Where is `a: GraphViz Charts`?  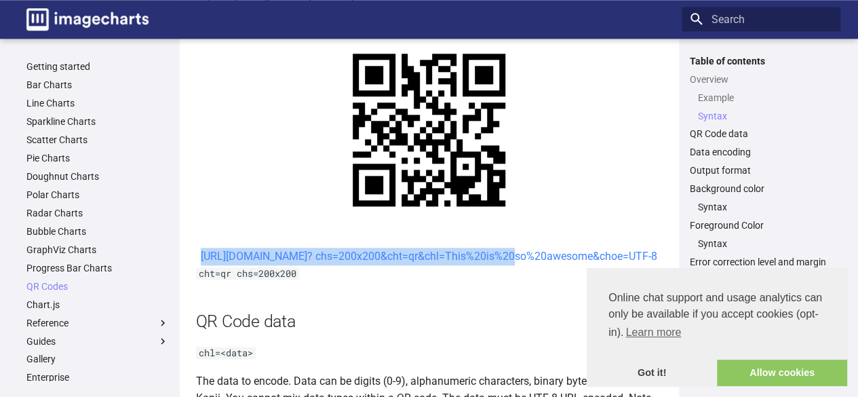 a: GraphViz Charts is located at coordinates (98, 250).